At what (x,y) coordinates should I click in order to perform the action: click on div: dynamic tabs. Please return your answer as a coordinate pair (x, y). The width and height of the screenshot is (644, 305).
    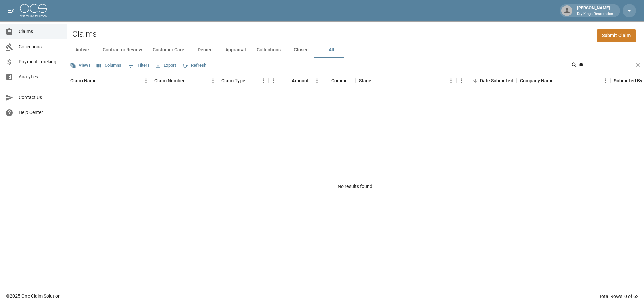
    Looking at the image, I should click on (356, 50).